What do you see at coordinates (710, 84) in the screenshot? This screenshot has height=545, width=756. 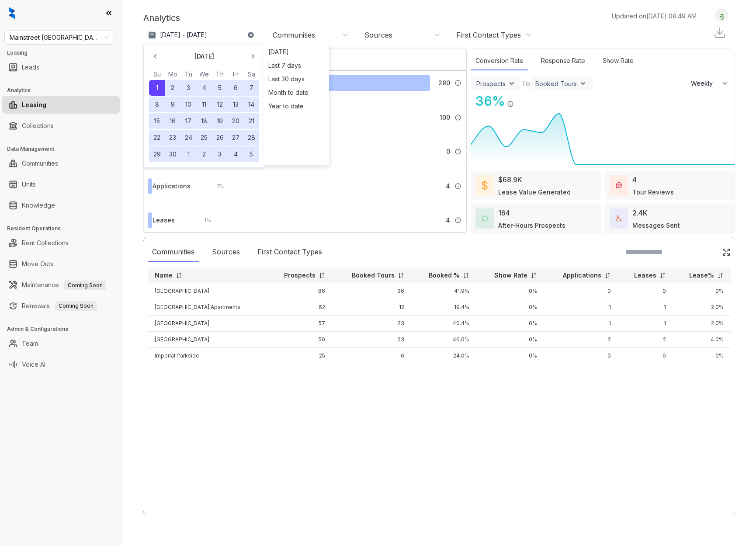 I see `button: Weekly` at bounding box center [710, 84].